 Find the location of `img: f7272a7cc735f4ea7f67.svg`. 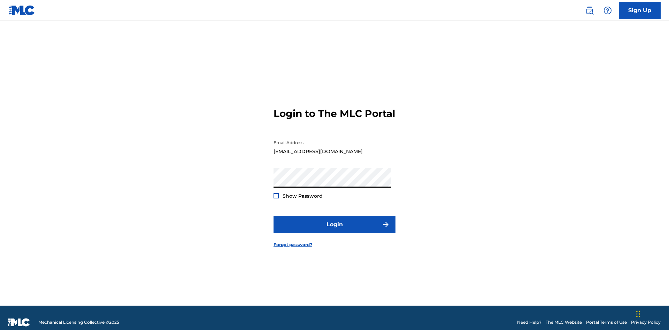

img: f7272a7cc735f4ea7f67.svg is located at coordinates (386, 225).